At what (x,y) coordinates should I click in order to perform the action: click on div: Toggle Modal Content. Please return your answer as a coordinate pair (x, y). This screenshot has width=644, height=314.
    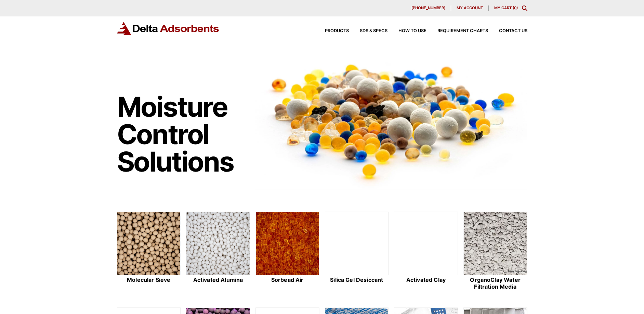
    Looking at the image, I should click on (525, 8).